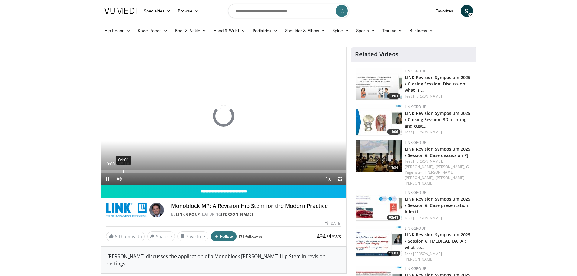  What do you see at coordinates (329, 236) in the screenshot?
I see `span: 494 views` at bounding box center [329, 236].